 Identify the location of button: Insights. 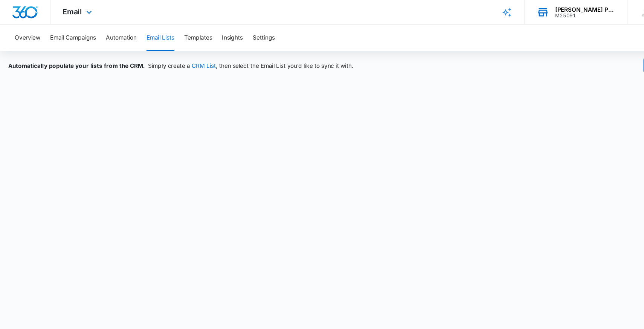
(213, 34).